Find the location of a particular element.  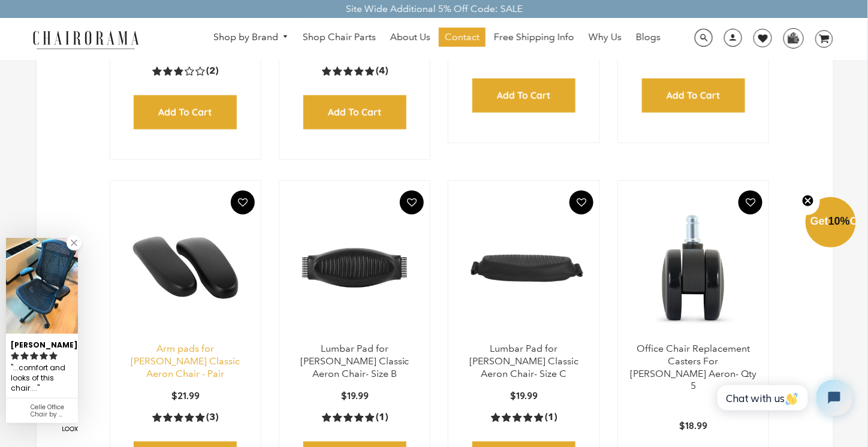

span: Why Us is located at coordinates (605, 37).